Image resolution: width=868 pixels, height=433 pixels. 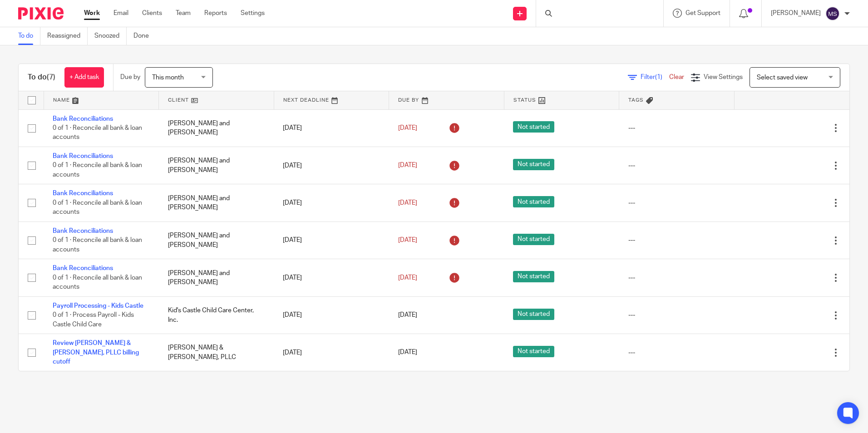 What do you see at coordinates (676, 77) in the screenshot?
I see `a: Clear` at bounding box center [676, 77].